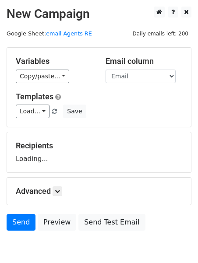 The image size is (198, 263). Describe the element at coordinates (99, 152) in the screenshot. I see `div: Loading...` at that location.